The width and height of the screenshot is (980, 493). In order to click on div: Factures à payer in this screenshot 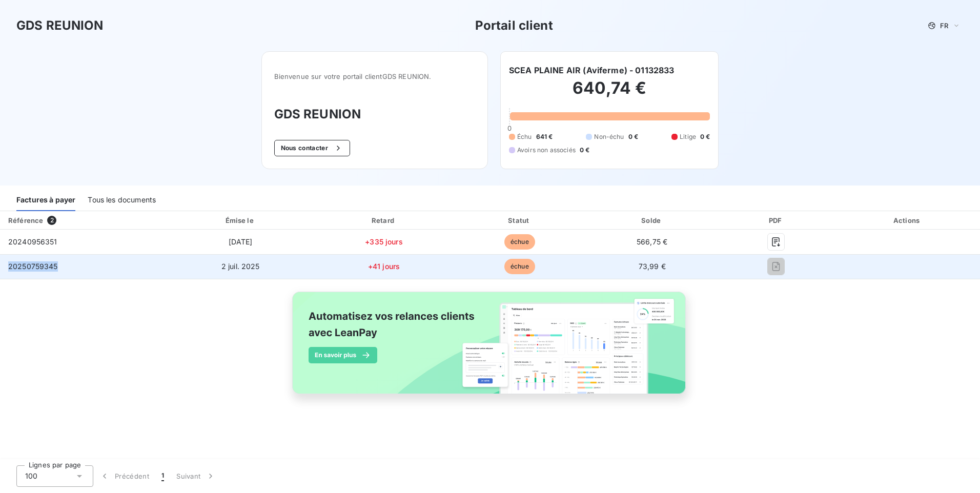, I will do `click(46, 200)`.